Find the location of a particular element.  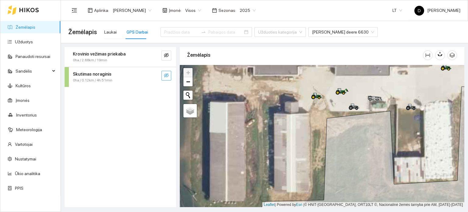

a: Layers is located at coordinates (190, 111).